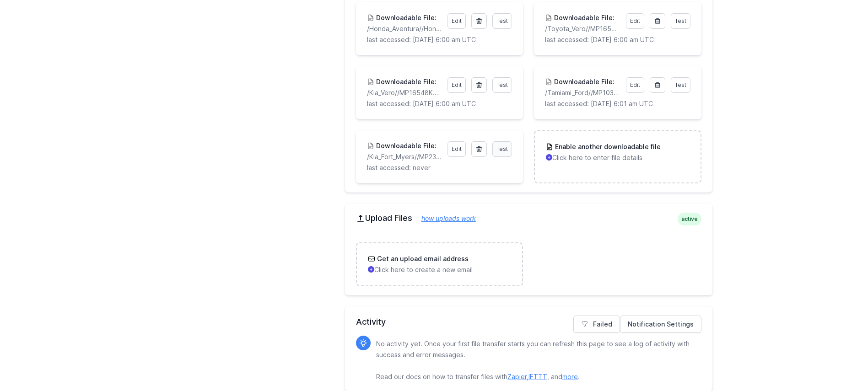 The image size is (868, 391). What do you see at coordinates (404, 29) in the screenshot?
I see `p: /Honda_Aventura//Honda_Aventura.csv` at bounding box center [404, 29].